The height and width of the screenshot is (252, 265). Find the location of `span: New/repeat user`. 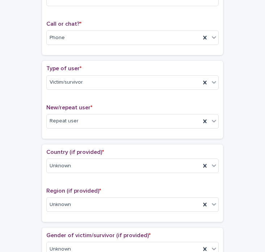

span: New/repeat user is located at coordinates (69, 107).